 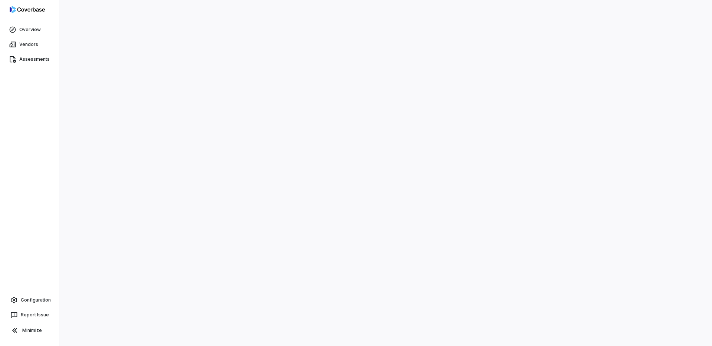 I want to click on button: Minimize, so click(x=29, y=331).